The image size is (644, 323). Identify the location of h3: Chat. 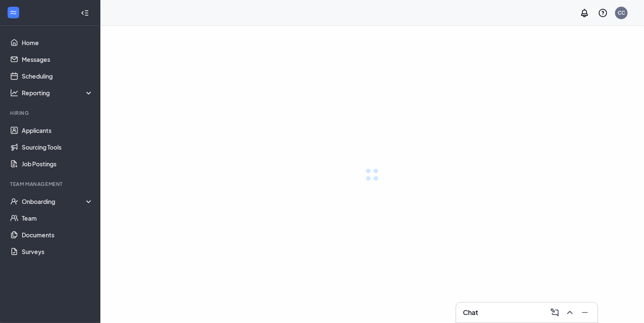
(471, 313).